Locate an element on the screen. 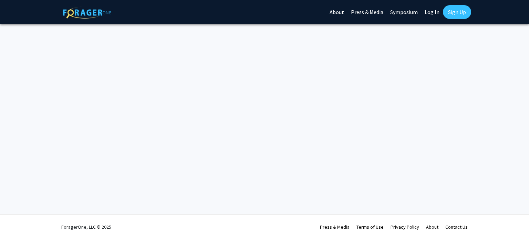  a: Contact Us is located at coordinates (457, 227).